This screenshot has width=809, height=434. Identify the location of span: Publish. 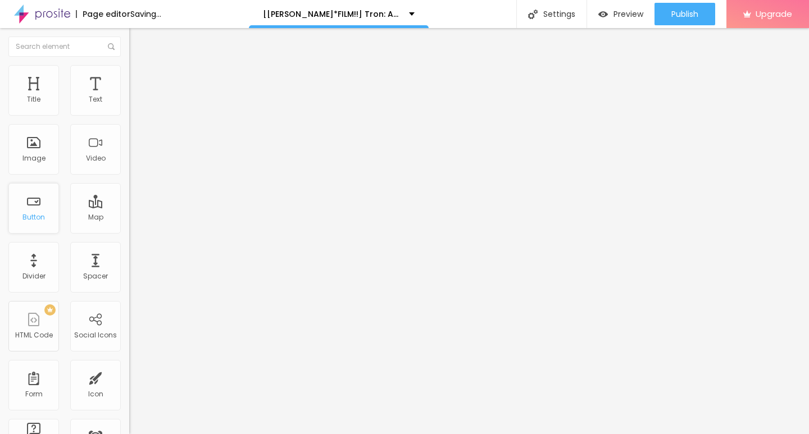
(685, 14).